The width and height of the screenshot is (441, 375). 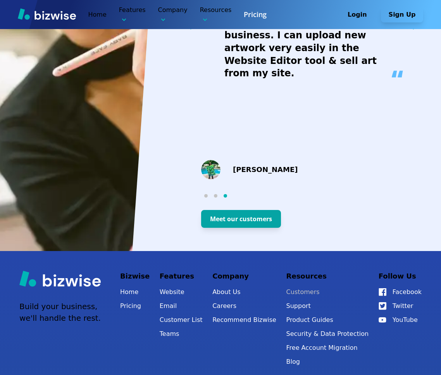 What do you see at coordinates (400, 306) in the screenshot?
I see `a: Twitter` at bounding box center [400, 306].